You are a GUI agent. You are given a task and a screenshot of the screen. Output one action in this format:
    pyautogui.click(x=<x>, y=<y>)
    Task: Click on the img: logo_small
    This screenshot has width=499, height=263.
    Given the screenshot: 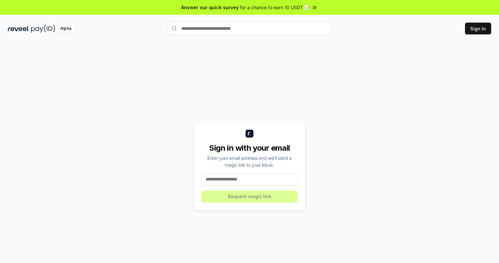 What is the action you would take?
    pyautogui.click(x=250, y=133)
    